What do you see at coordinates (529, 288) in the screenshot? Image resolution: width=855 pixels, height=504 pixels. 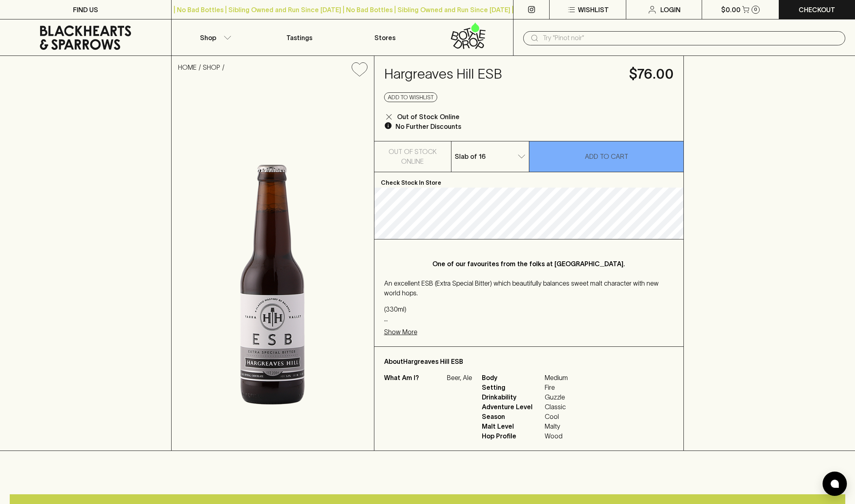 I see `p: An excellent ESB (Extra Special Bitter) which beautifully balances sweet malt character with new ...` at bounding box center [529, 288].